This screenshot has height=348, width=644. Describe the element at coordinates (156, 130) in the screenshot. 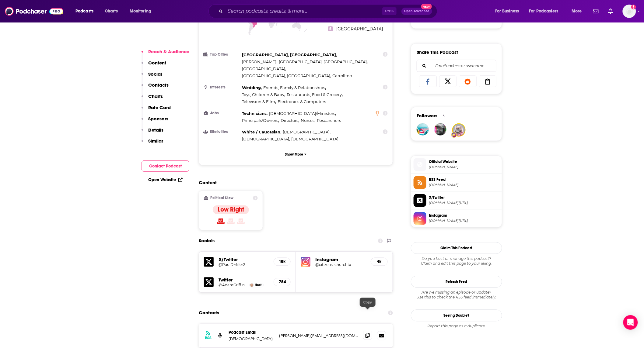

I see `p: Details` at that location.